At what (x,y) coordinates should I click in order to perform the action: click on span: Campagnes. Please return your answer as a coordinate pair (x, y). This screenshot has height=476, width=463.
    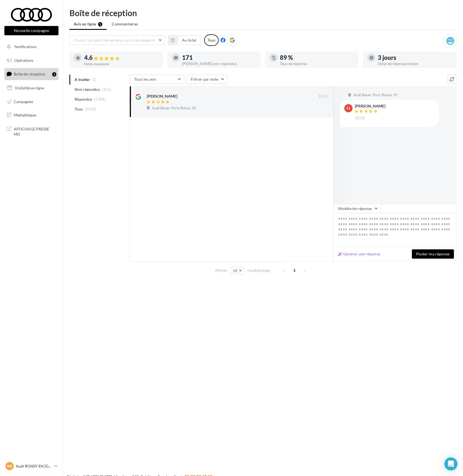
    Looking at the image, I should click on (23, 101).